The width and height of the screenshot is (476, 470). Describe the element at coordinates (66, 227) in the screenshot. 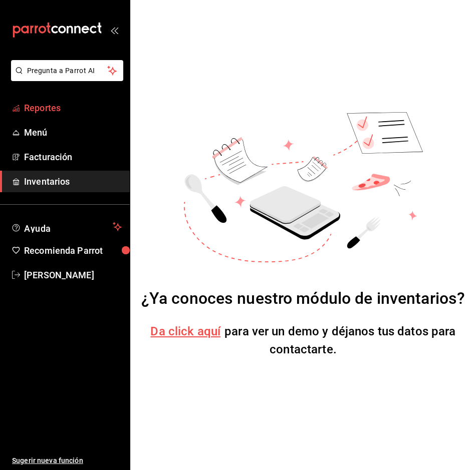

I see `span: Ayuda` at that location.